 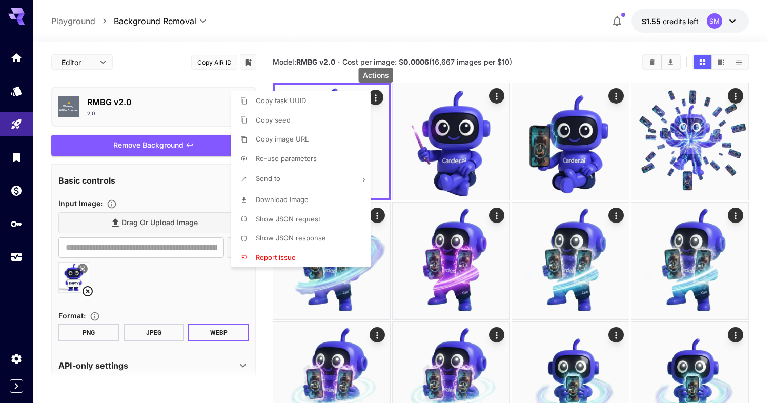 What do you see at coordinates (281, 100) in the screenshot?
I see `span: Copy task UUID` at bounding box center [281, 100].